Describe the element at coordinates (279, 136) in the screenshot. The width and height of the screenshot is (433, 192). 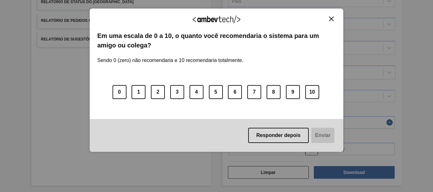
I see `button: Responder depois` at that location.